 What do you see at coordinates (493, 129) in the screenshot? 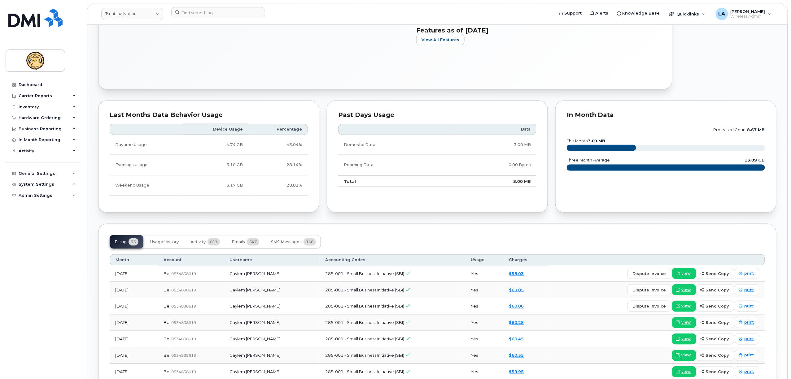
I see `th: Data` at bounding box center [493, 129].